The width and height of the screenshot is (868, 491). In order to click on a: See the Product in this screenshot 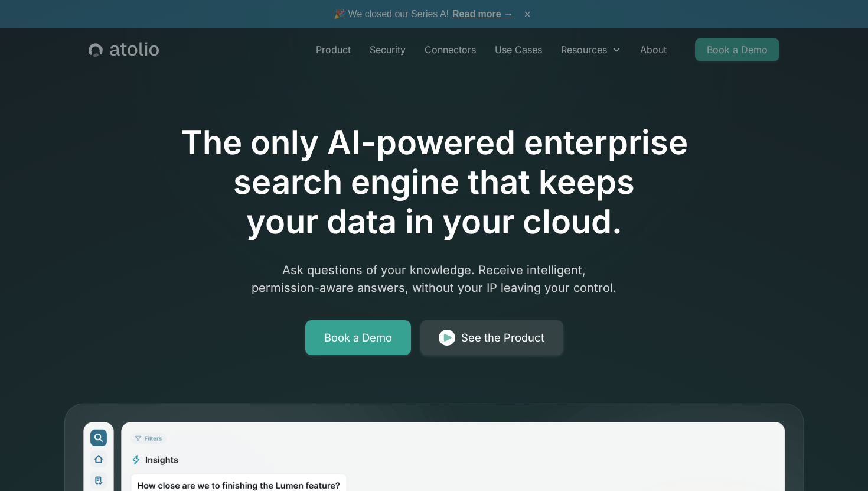, I will do `click(492, 338)`.